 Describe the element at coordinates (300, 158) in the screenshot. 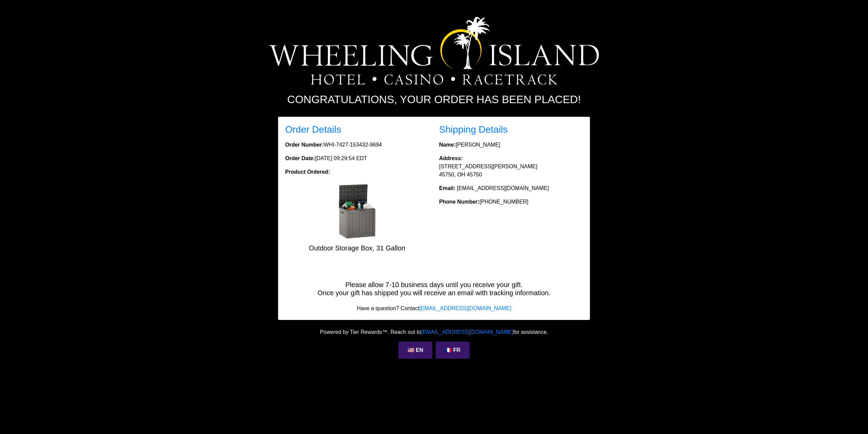

I see `strong: Order Date:` at that location.